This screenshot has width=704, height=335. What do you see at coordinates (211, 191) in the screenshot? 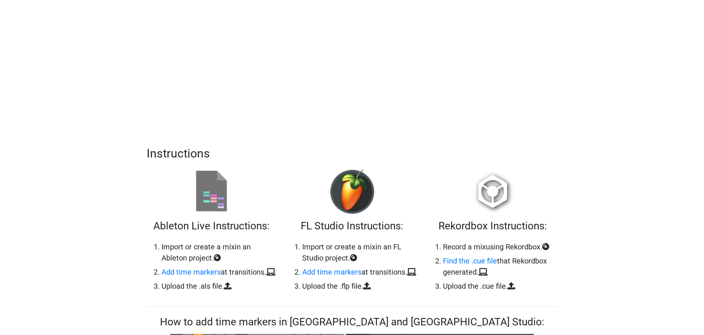
I see `img: ableton.png` at bounding box center [211, 191].